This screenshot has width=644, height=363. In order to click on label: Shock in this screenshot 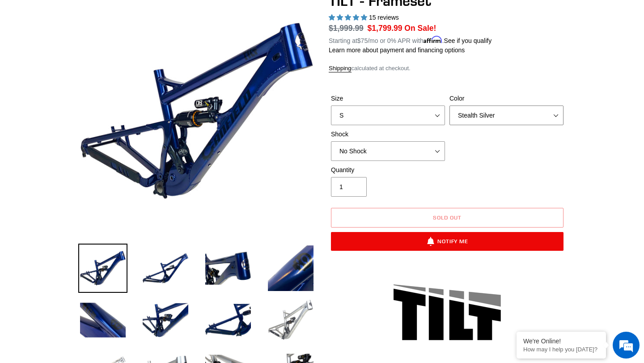, I will do `click(388, 134)`.